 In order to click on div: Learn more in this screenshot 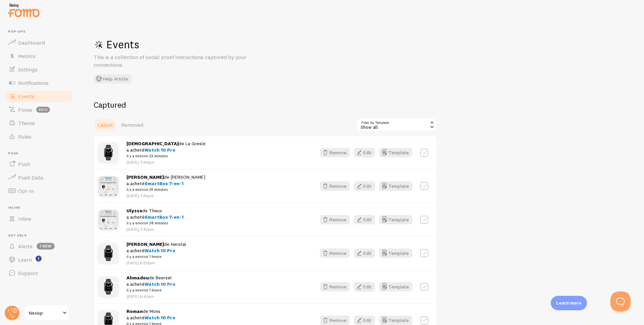, I will do `click(569, 303)`.